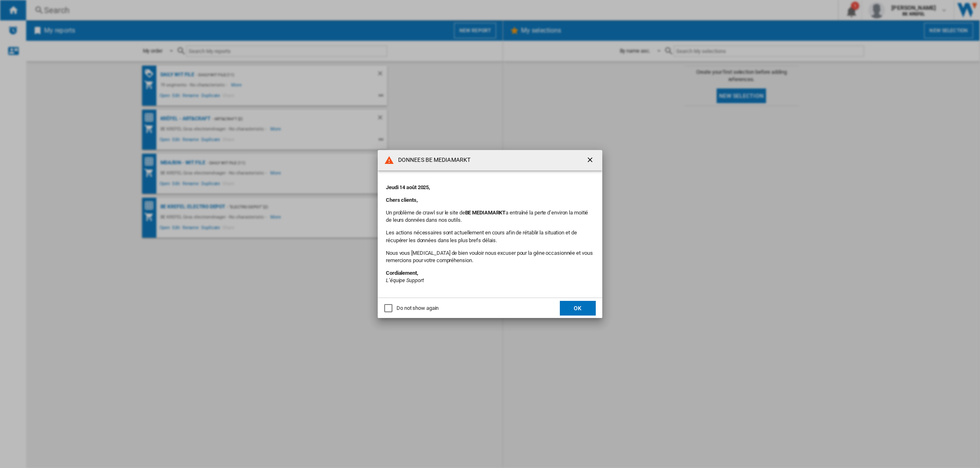 The image size is (980, 468). Describe the element at coordinates (486, 212) in the screenshot. I see `b: BE MEDIAMARKT` at that location.